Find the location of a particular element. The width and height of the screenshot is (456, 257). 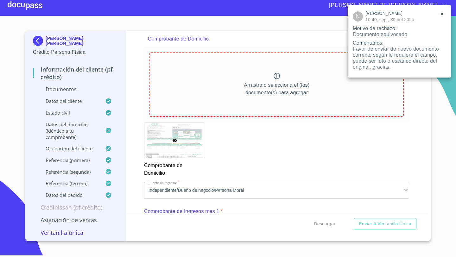

span: 10:40, sep., 30 del 2025 is located at coordinates (401, 20).